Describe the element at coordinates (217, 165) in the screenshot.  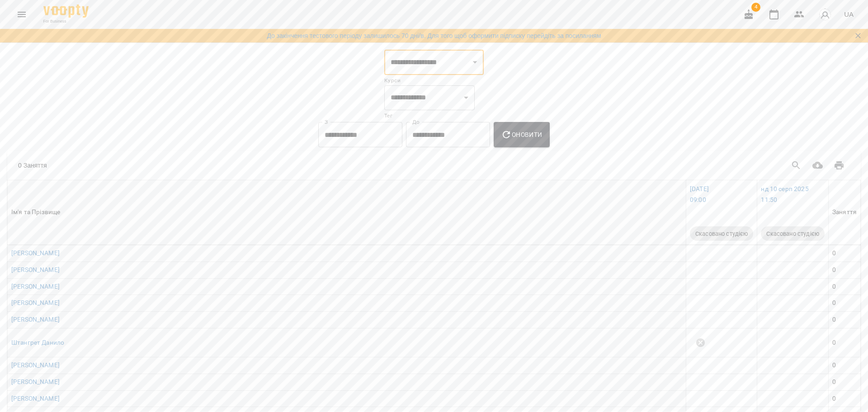
I see `div: 0 Заняття` at that location.